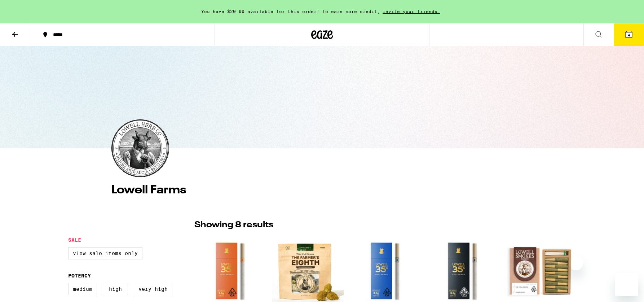 Image resolution: width=644 pixels, height=302 pixels. Describe the element at coordinates (629, 35) in the screenshot. I see `span: 4` at that location.